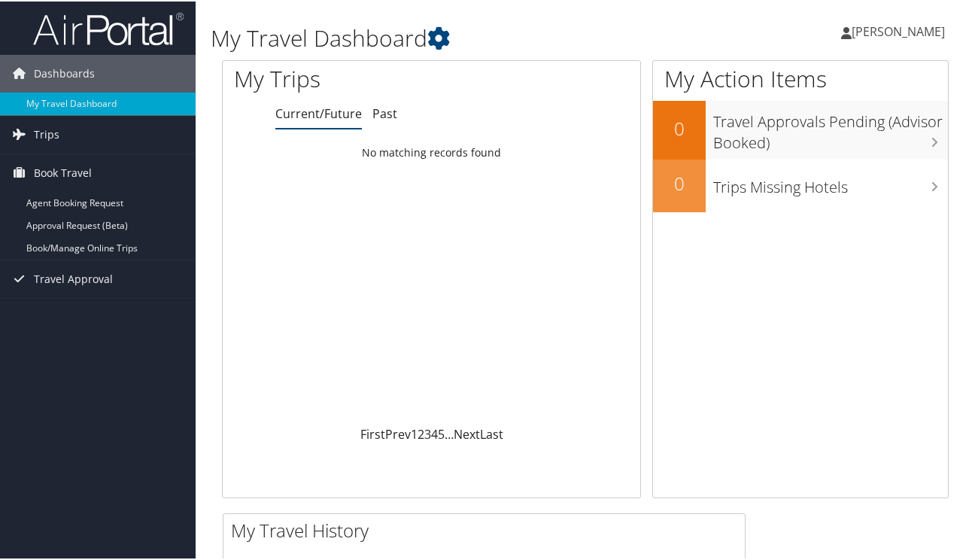 The width and height of the screenshot is (969, 560). What do you see at coordinates (64, 73) in the screenshot?
I see `span: Dashboards` at bounding box center [64, 73].